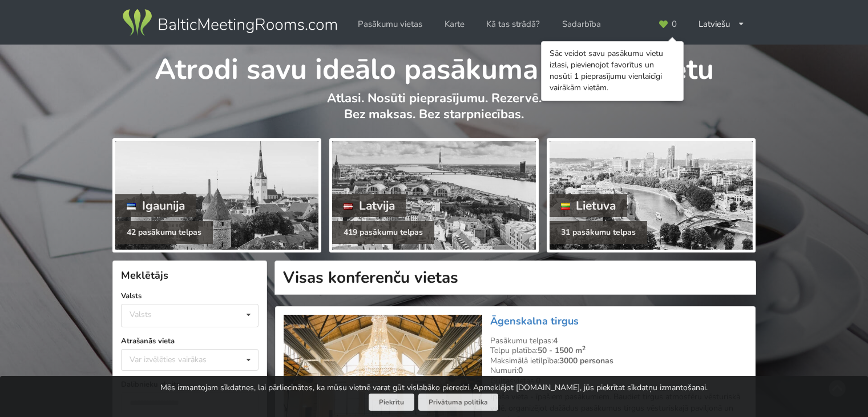  Describe the element at coordinates (618, 350) in the screenshot. I see `div: Telpu platība:` at that location.